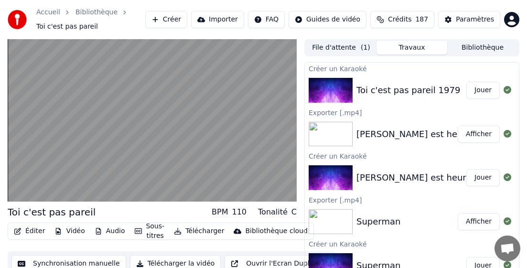  Describe the element at coordinates (507, 248) in the screenshot. I see `div: Ouvrir le chat` at that location.